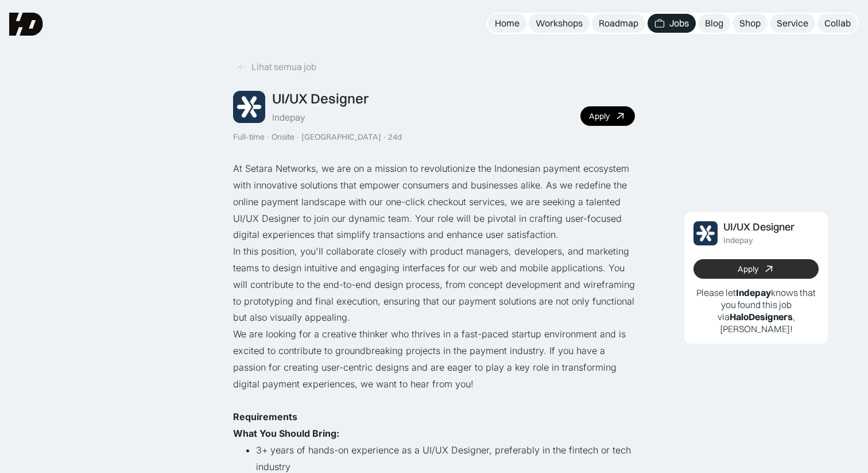 The image size is (868, 473). What do you see at coordinates (750, 23) in the screenshot?
I see `a: Shop` at bounding box center [750, 23].